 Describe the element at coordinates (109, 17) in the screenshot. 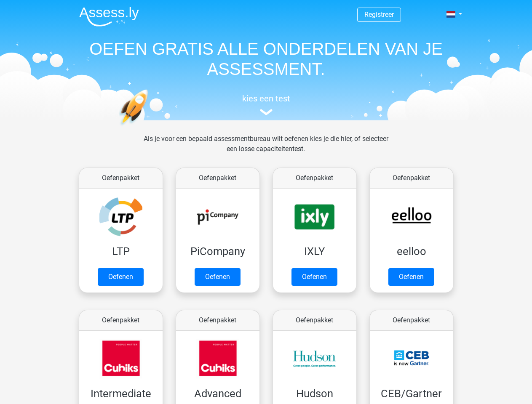

I see `img: Assessly` at that location.